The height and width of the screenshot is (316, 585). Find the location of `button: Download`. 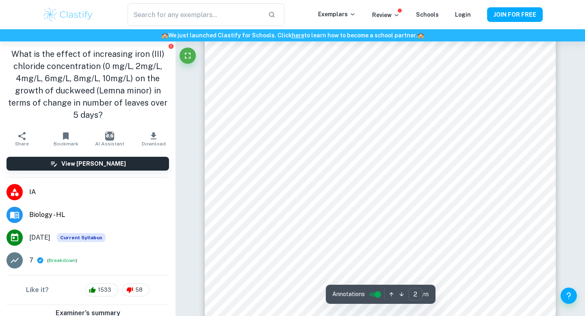

button: Download is located at coordinates (154, 139).